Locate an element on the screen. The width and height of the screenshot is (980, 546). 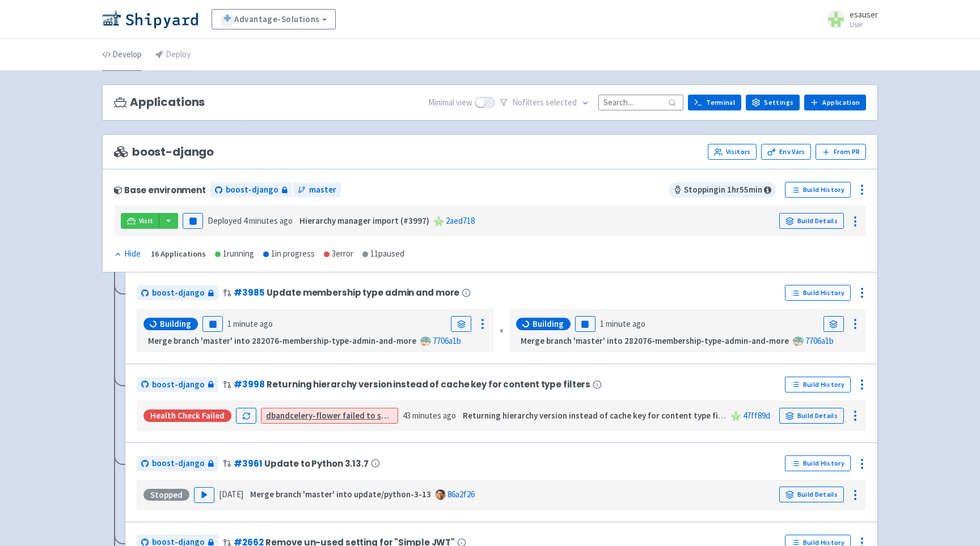
strong: db is located at coordinates (271, 416).